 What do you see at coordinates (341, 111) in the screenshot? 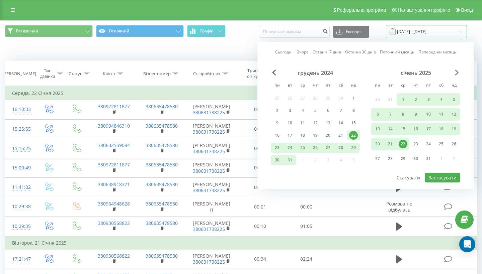
I see `div: 7` at bounding box center [341, 111].